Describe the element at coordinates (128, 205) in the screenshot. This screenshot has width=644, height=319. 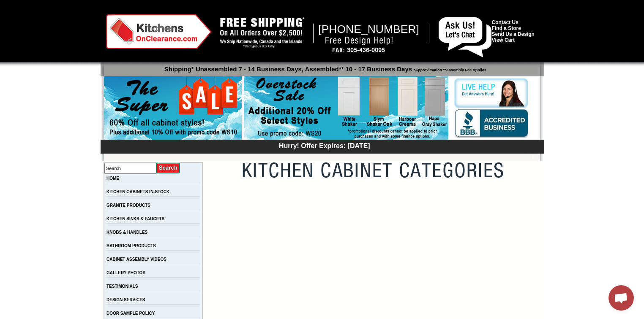
I see `a: GRANITE PRODUCTS` at that location.